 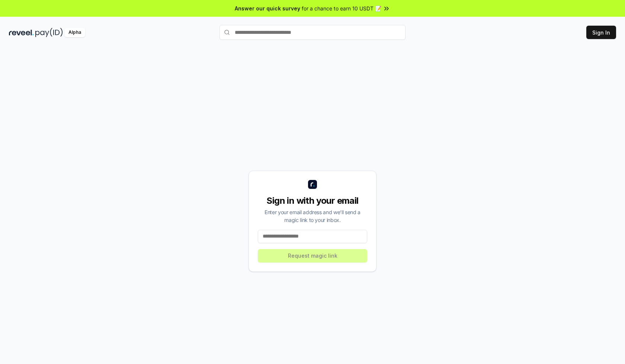 What do you see at coordinates (312, 200) in the screenshot?
I see `div: Sign in with your email` at bounding box center [312, 200].